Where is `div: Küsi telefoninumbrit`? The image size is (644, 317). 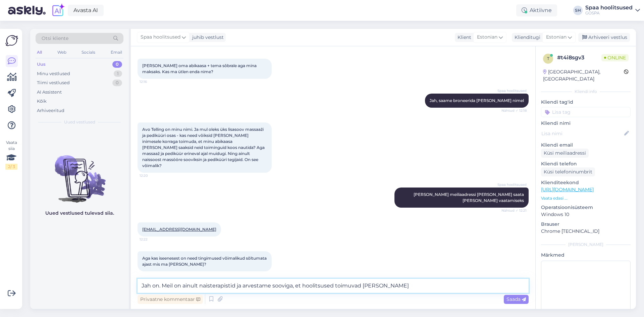 div: Küsi telefoninumbrit is located at coordinates (568, 172).